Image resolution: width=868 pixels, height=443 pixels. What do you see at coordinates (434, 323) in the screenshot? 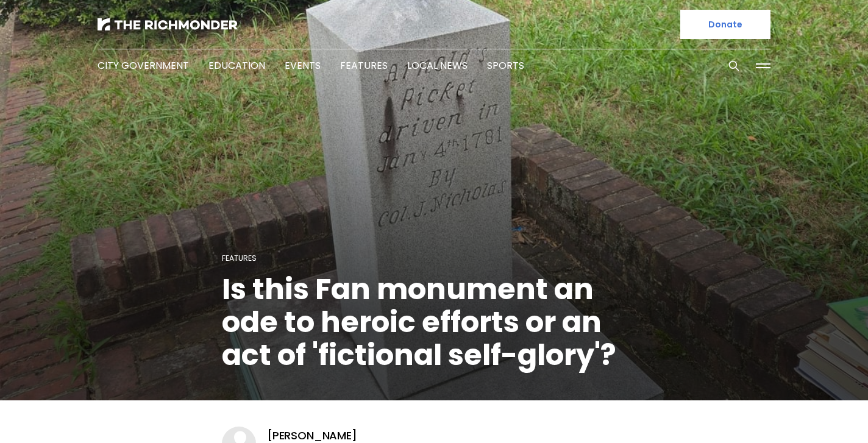
I see `h1: Is this Fan monument an ode to heroic efforts or an act of 'fictional self-glory'?` at bounding box center [434, 323].